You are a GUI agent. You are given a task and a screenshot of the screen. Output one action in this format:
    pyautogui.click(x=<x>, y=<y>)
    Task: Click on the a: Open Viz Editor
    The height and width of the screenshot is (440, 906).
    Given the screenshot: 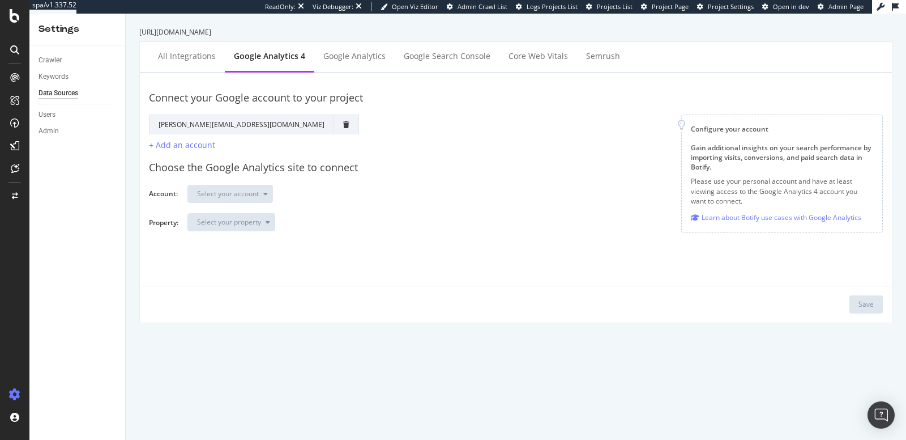 What is the action you would take?
    pyautogui.click(x=410, y=7)
    